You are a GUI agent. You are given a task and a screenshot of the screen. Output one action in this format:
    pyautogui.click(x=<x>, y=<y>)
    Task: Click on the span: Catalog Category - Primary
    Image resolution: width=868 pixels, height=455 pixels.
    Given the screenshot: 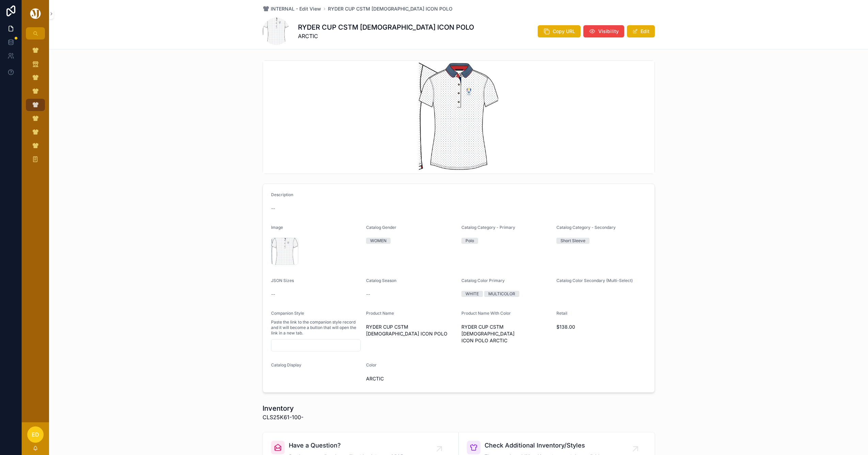 What is the action you would take?
    pyautogui.click(x=489, y=227)
    